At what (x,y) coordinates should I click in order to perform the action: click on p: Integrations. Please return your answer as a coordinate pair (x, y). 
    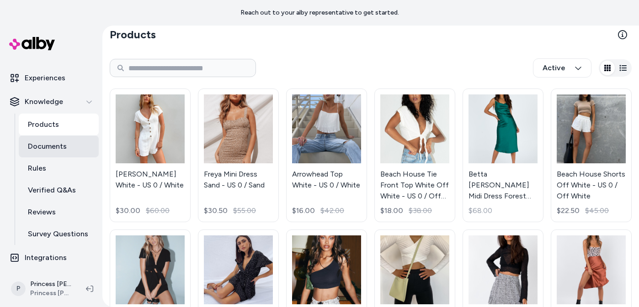
    Looking at the image, I should click on (46, 258).